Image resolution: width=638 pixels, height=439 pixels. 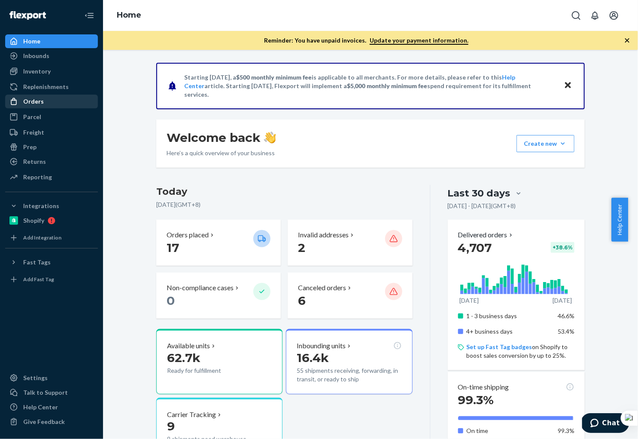 What do you see at coordinates (52, 117) in the screenshot?
I see `a: Parcel` at bounding box center [52, 117].